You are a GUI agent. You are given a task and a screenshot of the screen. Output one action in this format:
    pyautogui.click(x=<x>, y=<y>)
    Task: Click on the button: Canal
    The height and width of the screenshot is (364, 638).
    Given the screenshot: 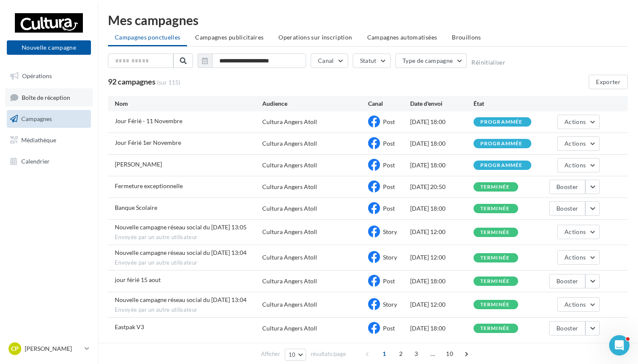 What is the action you would take?
    pyautogui.click(x=329, y=61)
    